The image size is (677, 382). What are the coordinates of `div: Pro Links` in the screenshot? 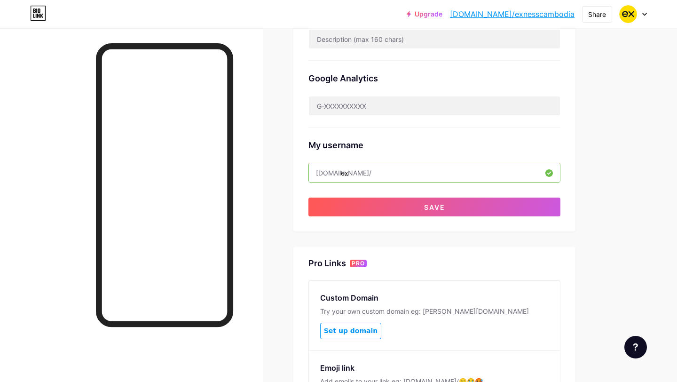 It's located at (327, 263).